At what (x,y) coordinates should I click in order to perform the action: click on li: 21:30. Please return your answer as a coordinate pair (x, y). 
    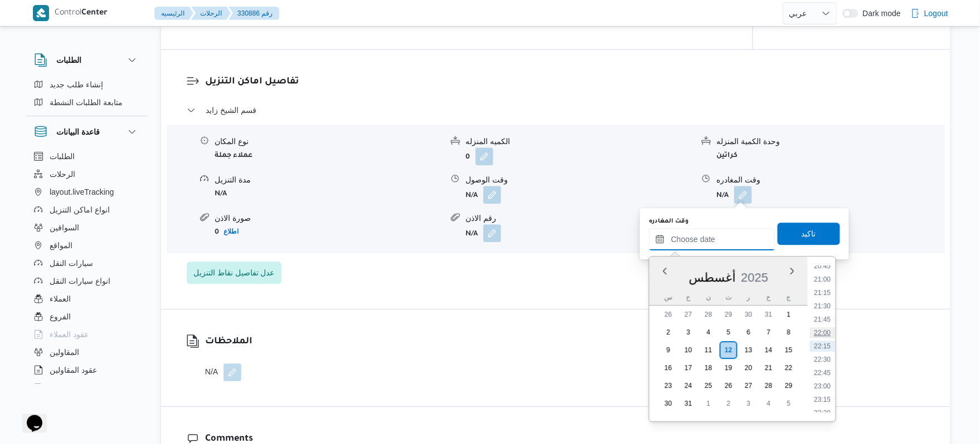
    Looking at the image, I should click on (822, 307).